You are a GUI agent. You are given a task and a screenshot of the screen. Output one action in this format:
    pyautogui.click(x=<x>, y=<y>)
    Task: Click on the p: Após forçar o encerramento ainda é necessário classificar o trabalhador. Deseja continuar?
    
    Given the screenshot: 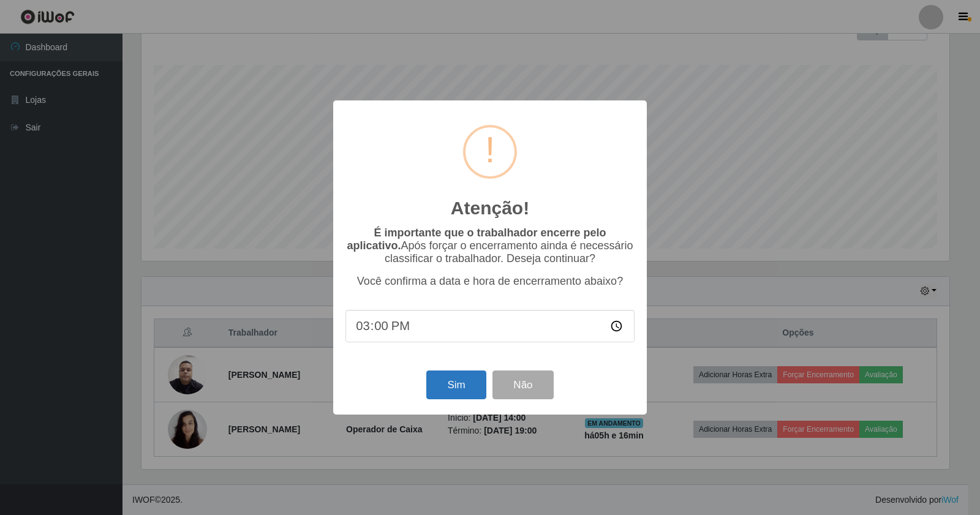 What is the action you would take?
    pyautogui.click(x=490, y=246)
    